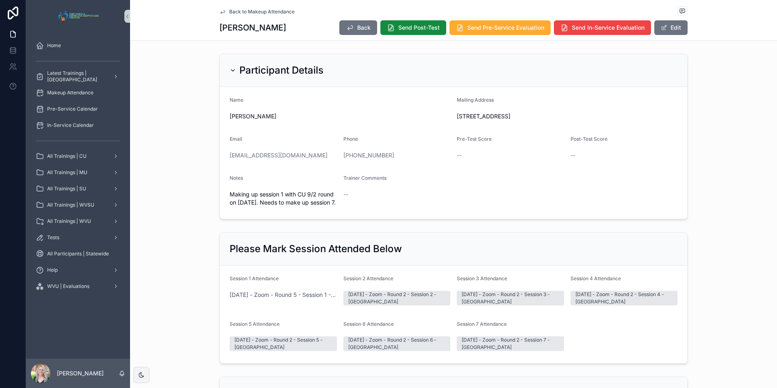 The width and height of the screenshot is (777, 388). Describe the element at coordinates (78, 189) in the screenshot. I see `a: All Trainings | SU` at that location.